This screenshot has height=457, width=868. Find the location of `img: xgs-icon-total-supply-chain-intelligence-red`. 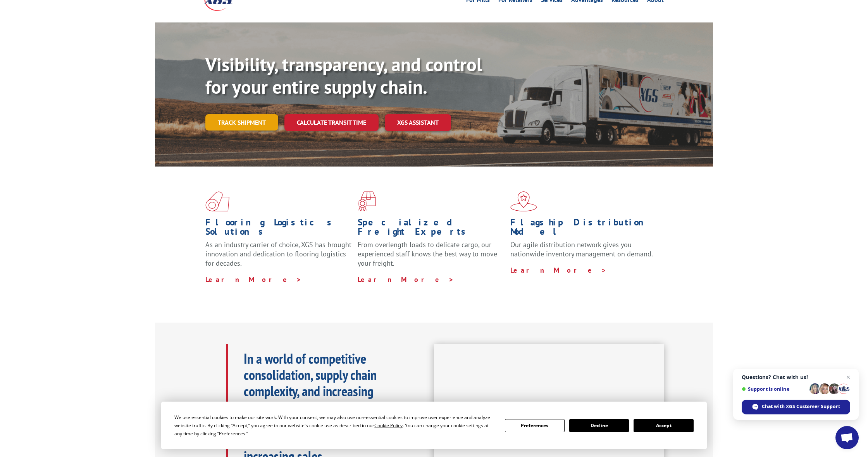

img: xgs-icon-total-supply-chain-intelligence-red is located at coordinates (217, 201).